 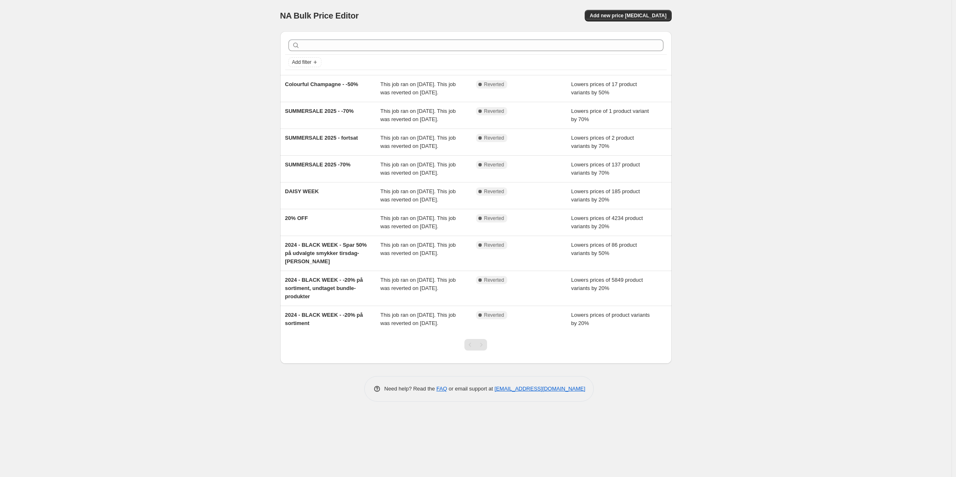 I want to click on span: 20% OFF, so click(x=297, y=218).